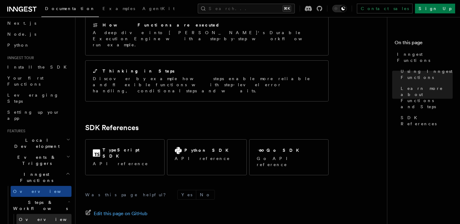  Describe the element at coordinates (19, 58) in the screenshot. I see `span: Inngest tour` at that location.